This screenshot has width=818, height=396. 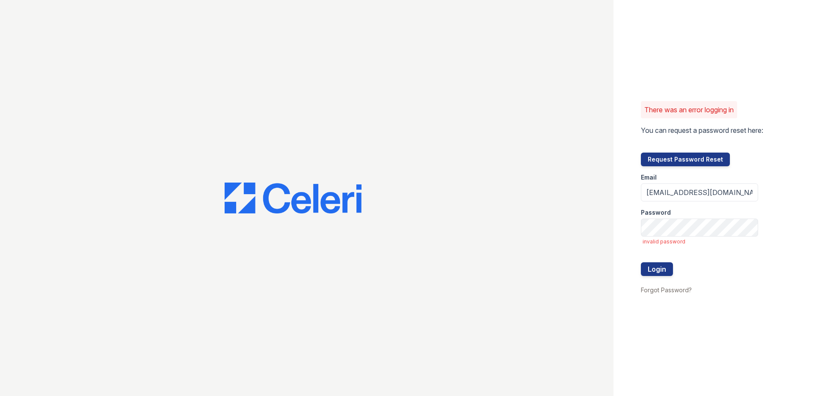 What do you see at coordinates (656, 212) in the screenshot?
I see `label: Password` at bounding box center [656, 212].